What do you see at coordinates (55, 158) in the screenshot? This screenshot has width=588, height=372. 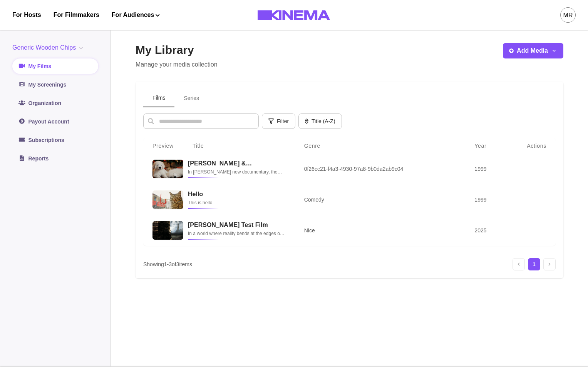 I see `a: Reports` at bounding box center [55, 158].